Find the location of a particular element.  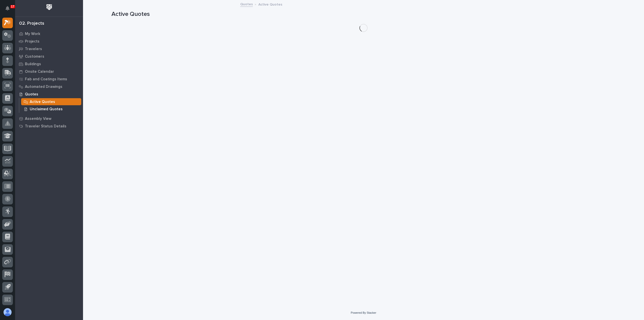

a: Travelers is located at coordinates (49, 49).